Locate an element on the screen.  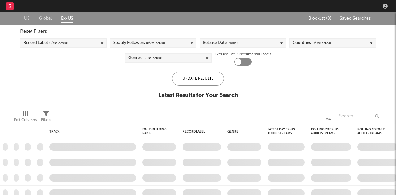
span: Saved Searches is located at coordinates (356, 19).